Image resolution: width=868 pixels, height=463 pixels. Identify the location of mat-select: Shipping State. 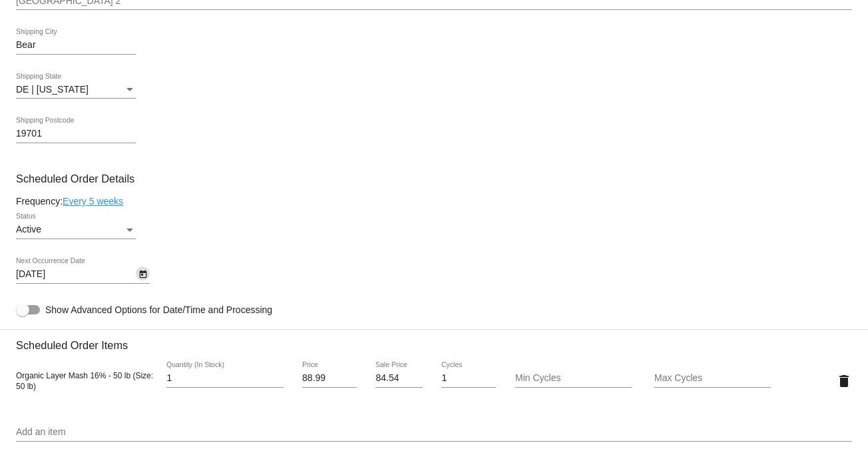
(76, 90).